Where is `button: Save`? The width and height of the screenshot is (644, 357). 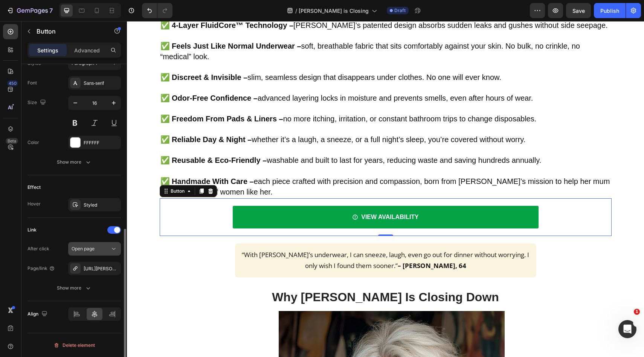 button: Save is located at coordinates (579, 10).